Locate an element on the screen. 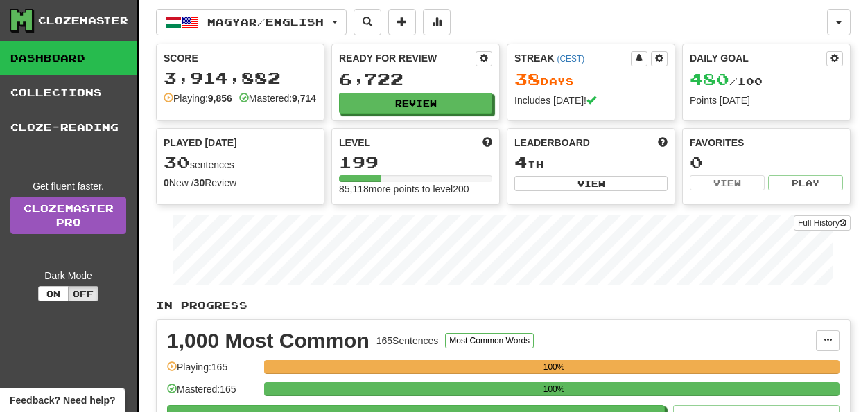 The image size is (861, 412). span: This week in points, UTC is located at coordinates (662, 143).